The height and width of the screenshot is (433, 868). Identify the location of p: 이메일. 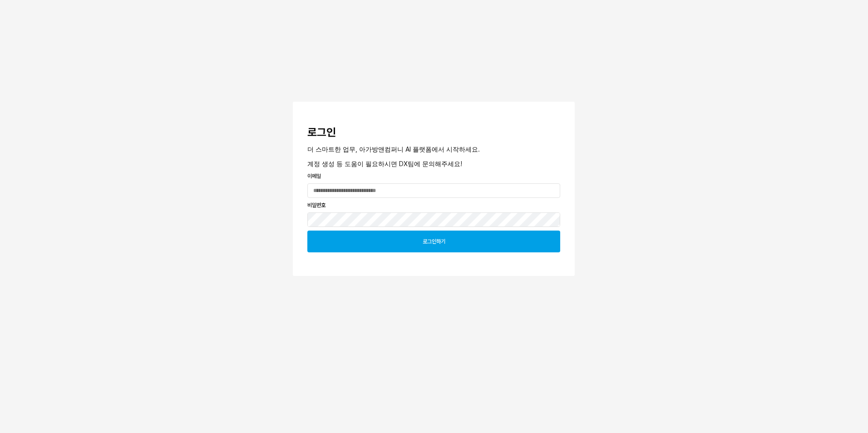
(433, 176).